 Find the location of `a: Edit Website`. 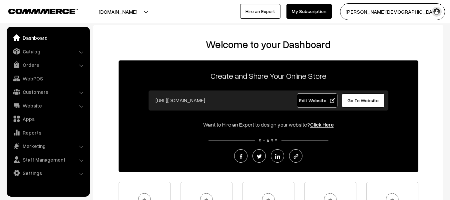

a: Edit Website is located at coordinates (317, 100).